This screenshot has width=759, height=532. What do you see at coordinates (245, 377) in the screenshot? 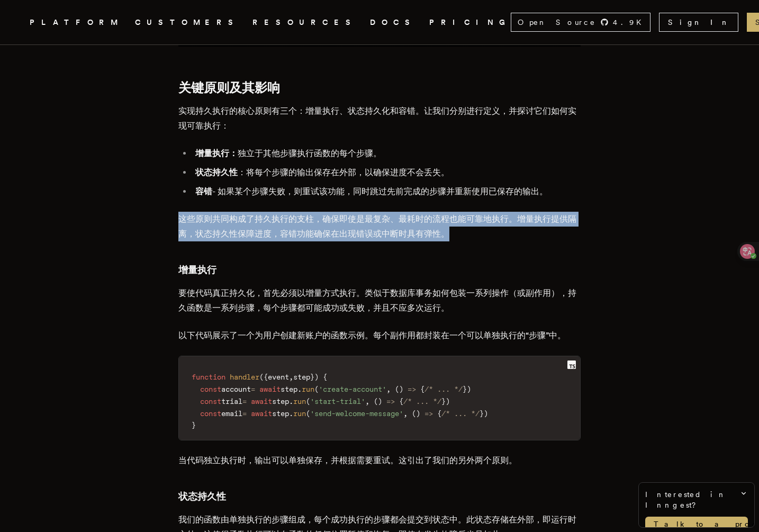
I see `span: handler` at bounding box center [245, 377].